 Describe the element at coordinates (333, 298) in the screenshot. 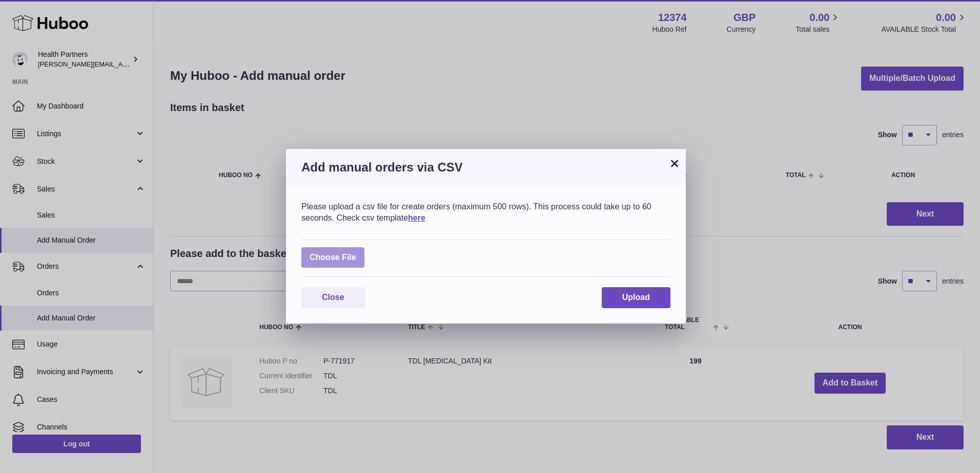

I see `button: Close` at that location.